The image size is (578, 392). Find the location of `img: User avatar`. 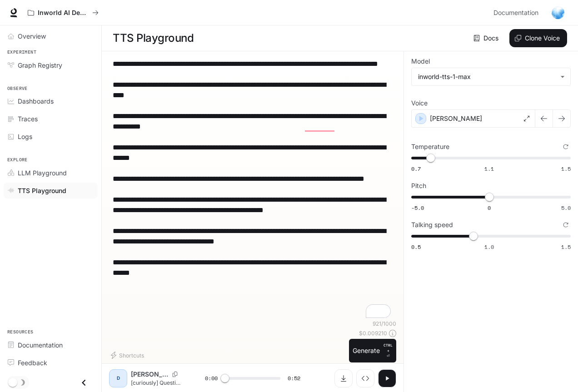

img: User avatar is located at coordinates (558, 13).